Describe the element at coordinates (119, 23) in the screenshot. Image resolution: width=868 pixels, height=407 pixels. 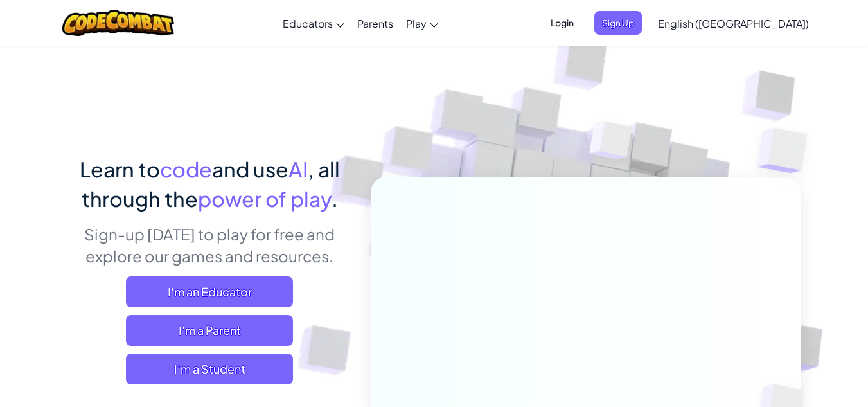
I see `a: CodeCombat logo` at that location.